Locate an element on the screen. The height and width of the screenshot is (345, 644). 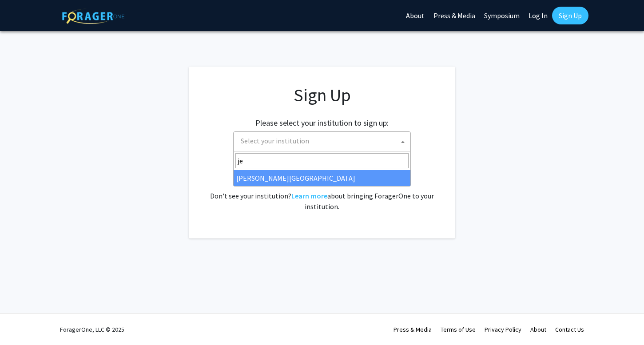
div: ForagerOne, LLC © 2025 is located at coordinates (92, 329).